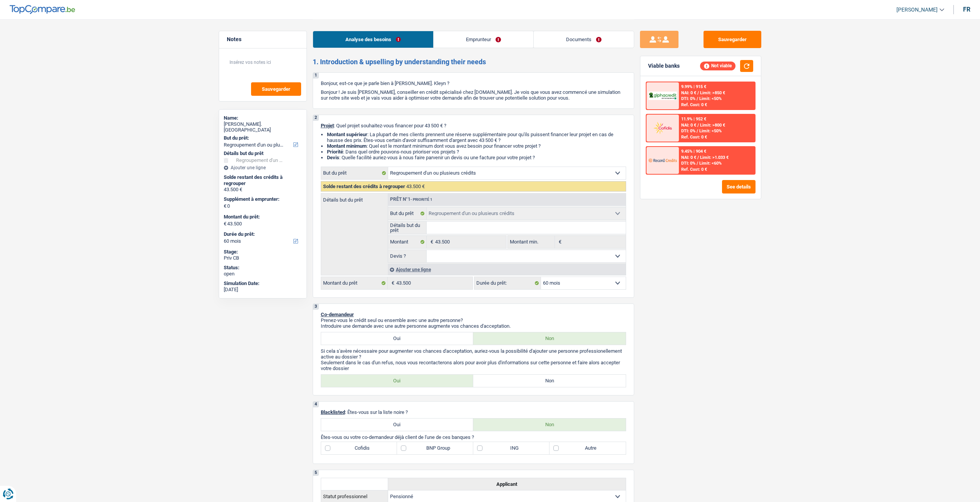  What do you see at coordinates (473, 326) in the screenshot?
I see `p: Introduire une demande avec une autre personne augmente vos chances d'acceptation.` at bounding box center [473, 326].